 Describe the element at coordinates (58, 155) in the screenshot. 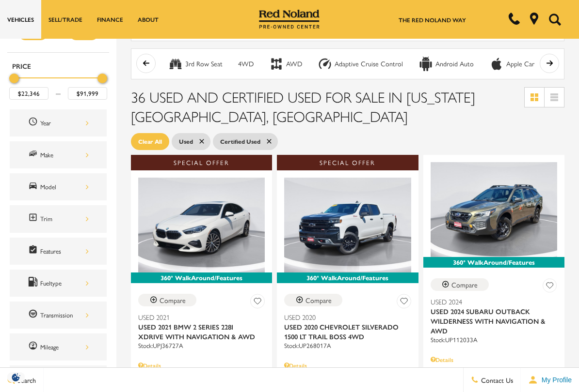

I see `div: MakeMake` at that location.